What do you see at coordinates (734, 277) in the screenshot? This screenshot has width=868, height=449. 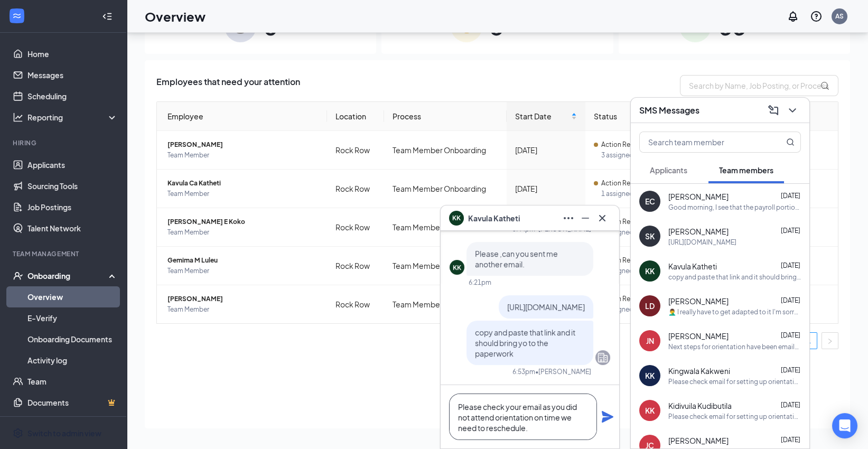 I see `div: copy and paste that link and it should bring yo to the paperwork` at bounding box center [734, 277].